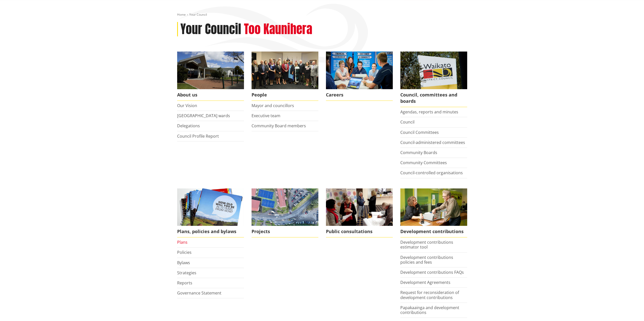 This screenshot has width=644, height=321. I want to click on a: Governance Statement, so click(199, 293).